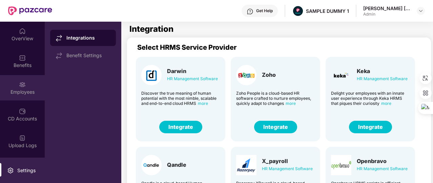 This screenshot has width=433, height=183. Describe the element at coordinates (276, 98) in the screenshot. I see `div: Zoho People is a cloud-based HR software crafted to nurture employees, quickly adapt to changes` at that location.